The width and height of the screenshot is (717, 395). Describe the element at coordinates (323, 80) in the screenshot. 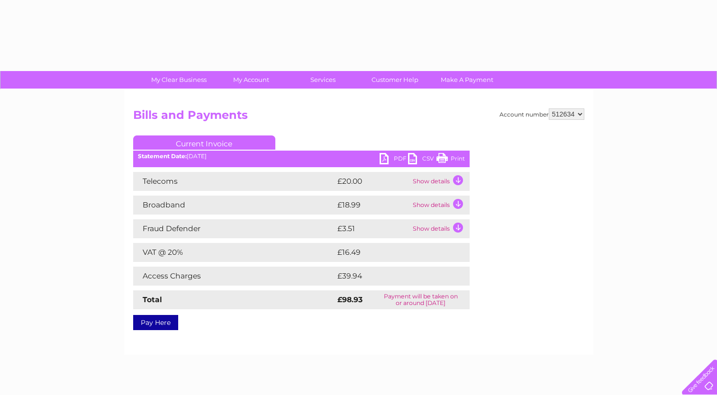

I see `a: Services` at that location.